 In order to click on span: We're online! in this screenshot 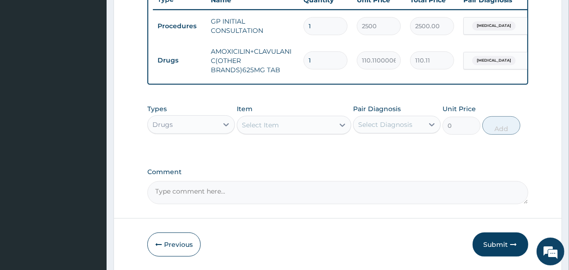, I will do `click(91, 125)`.